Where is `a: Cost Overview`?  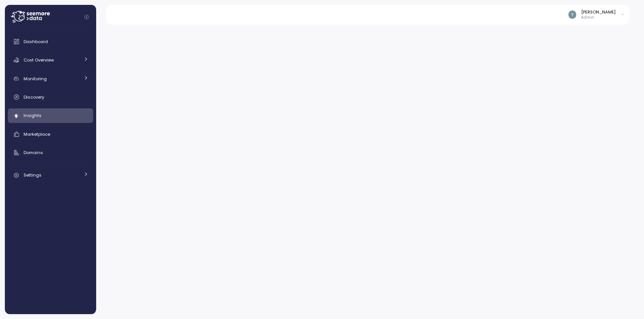
a: Cost Overview is located at coordinates (50, 60).